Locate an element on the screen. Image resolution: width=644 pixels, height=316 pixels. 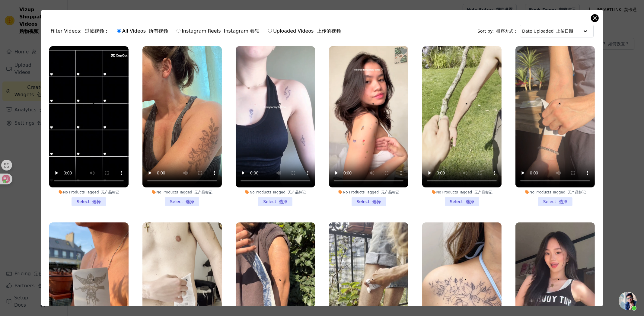
a: 开放式聊天 is located at coordinates (628, 301).